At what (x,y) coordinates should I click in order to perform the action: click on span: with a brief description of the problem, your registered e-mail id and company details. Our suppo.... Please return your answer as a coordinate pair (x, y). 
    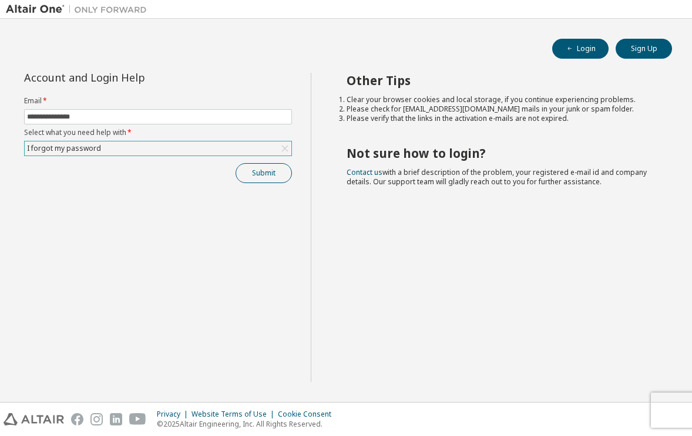
    Looking at the image, I should click on (496, 177).